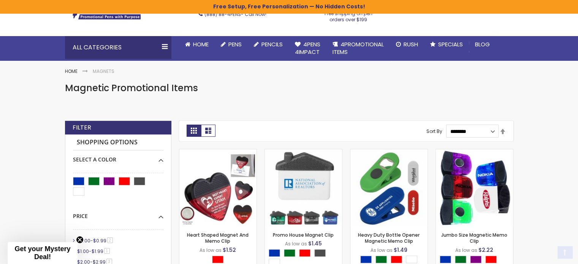 The width and height of the screenshot is (578, 264). What do you see at coordinates (80, 240) in the screenshot?
I see `button: Close teaser` at bounding box center [80, 240].